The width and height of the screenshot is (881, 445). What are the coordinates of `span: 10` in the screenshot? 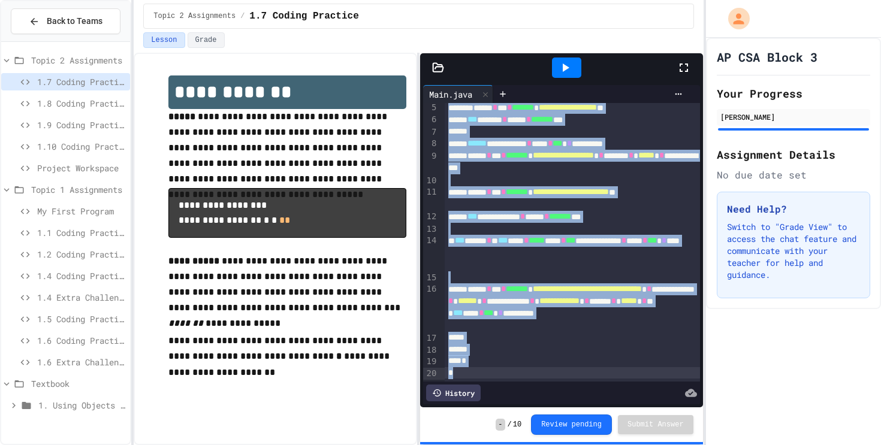 It's located at (517, 425).